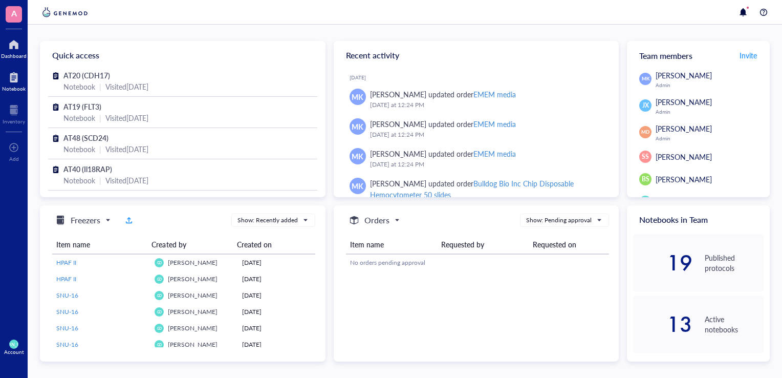 Image resolution: width=782 pixels, height=378 pixels. Describe the element at coordinates (477, 262) in the screenshot. I see `div: No orders pending approval` at that location.